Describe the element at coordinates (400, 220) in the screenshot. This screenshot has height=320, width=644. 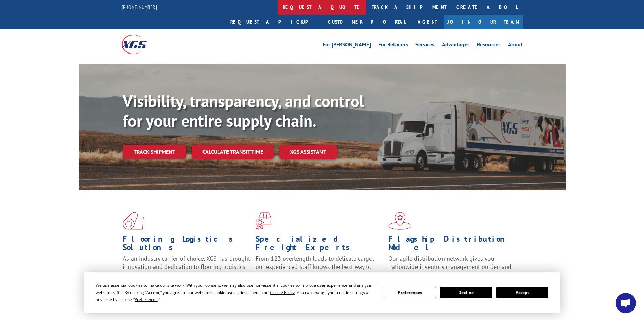
I see `img: xgs-icon-flagship-distribution-model-red` at that location.